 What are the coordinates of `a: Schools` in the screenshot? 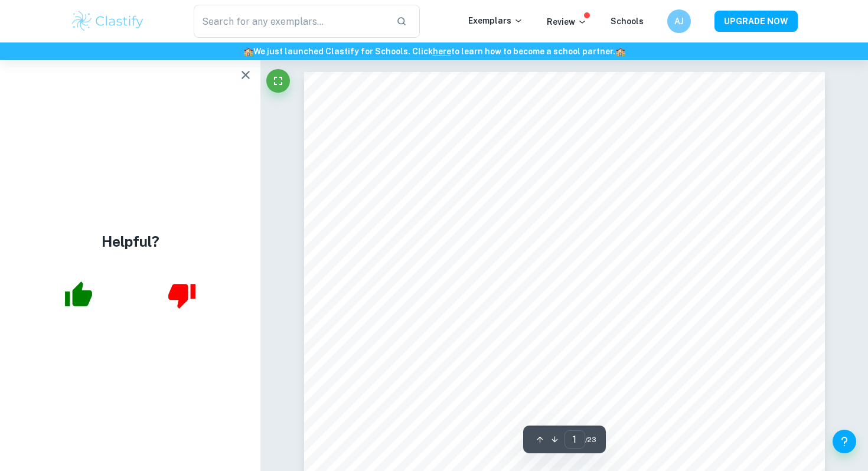 It's located at (627, 21).